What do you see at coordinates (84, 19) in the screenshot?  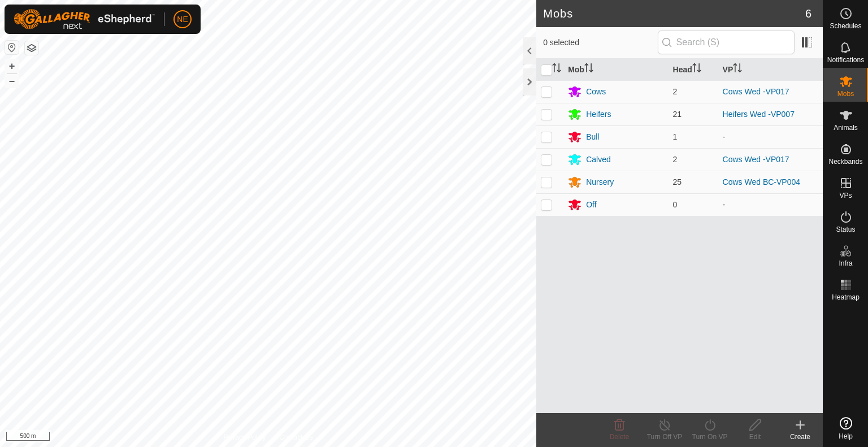 I see `img: Gallagher Logo` at bounding box center [84, 19].